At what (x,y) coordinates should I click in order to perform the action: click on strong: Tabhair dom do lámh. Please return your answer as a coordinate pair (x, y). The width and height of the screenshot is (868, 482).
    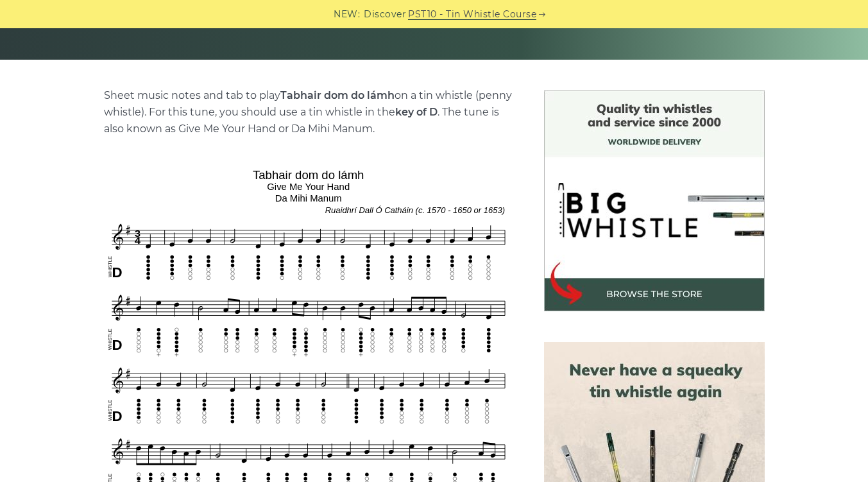
    Looking at the image, I should click on (337, 95).